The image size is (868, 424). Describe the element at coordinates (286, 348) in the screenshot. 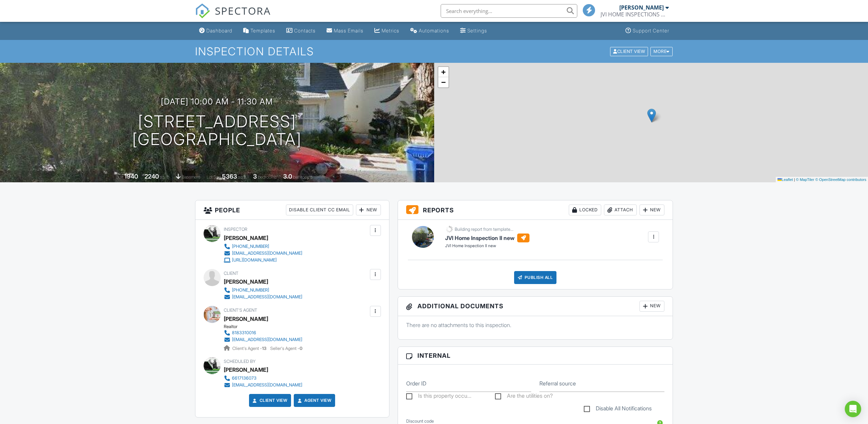

I see `span: Seller's Agent -` at that location.